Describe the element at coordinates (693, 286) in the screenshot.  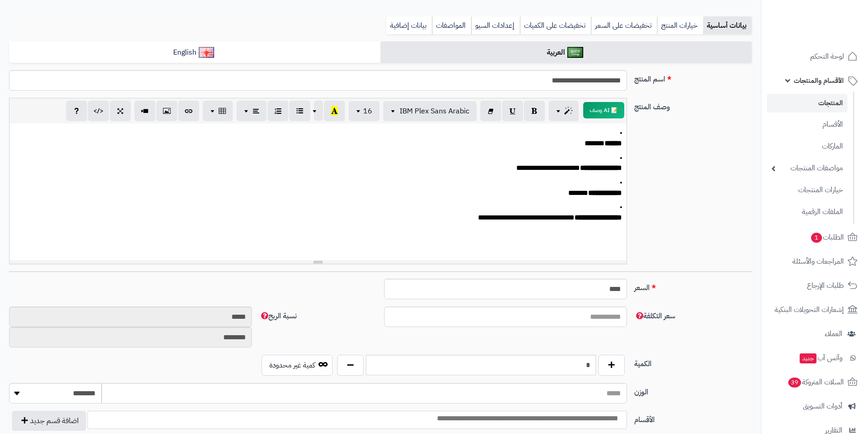
I see `label: السعر` at that location.